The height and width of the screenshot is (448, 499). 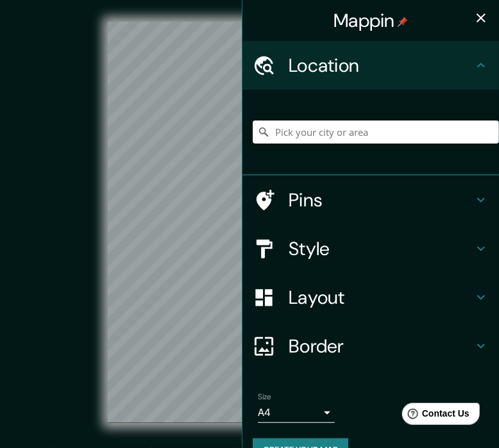 What do you see at coordinates (264, 397) in the screenshot?
I see `label: Size` at bounding box center [264, 397].